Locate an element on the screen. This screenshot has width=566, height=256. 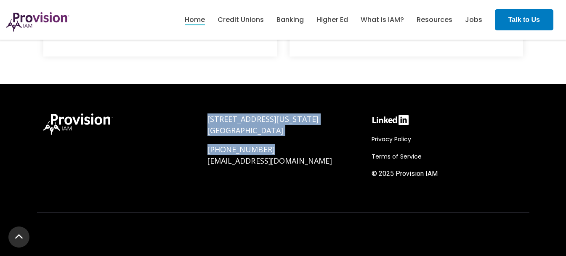
a: Resources is located at coordinates (435, 20).